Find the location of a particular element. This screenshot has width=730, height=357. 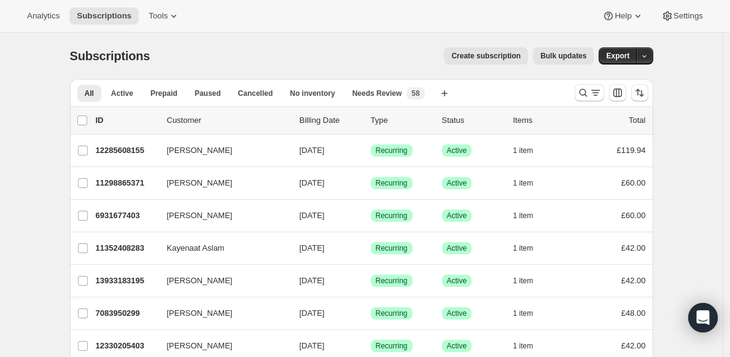

button: Search and filter results is located at coordinates (589, 93).